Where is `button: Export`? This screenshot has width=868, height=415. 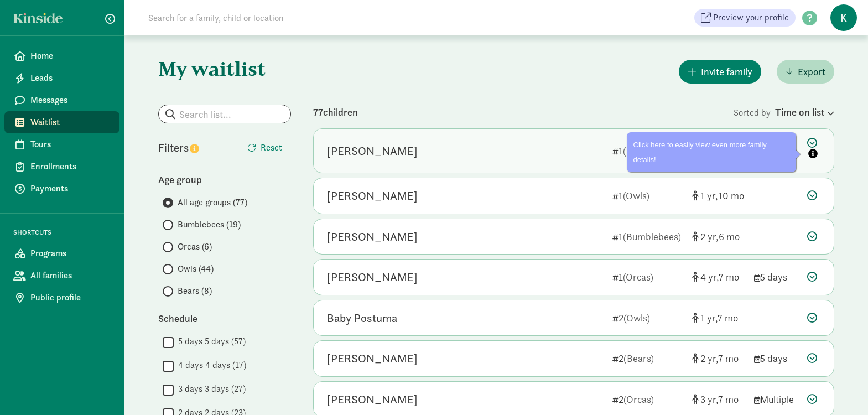
button: Export is located at coordinates (805, 71).